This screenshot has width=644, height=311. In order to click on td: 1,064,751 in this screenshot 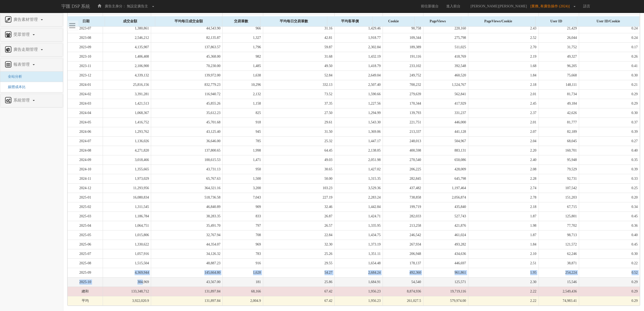, I will do `click(127, 225)`.